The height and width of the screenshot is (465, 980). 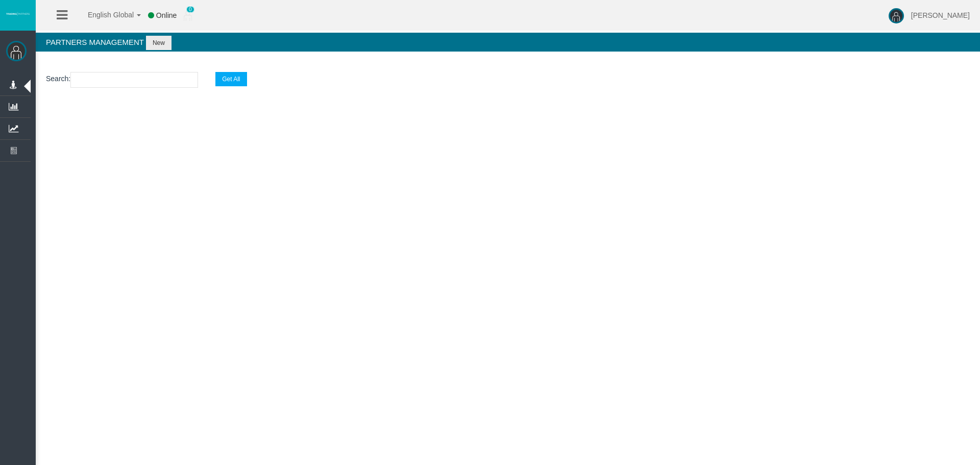 I want to click on img: user_small.png, so click(x=188, y=16).